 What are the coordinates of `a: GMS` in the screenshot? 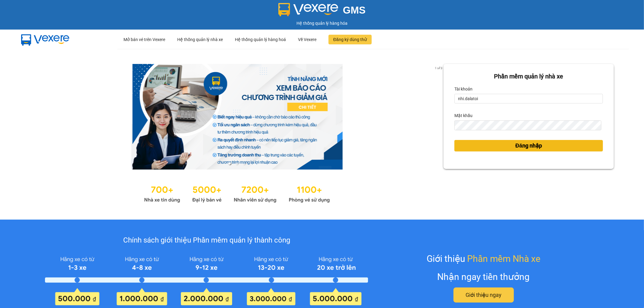 It's located at (322, 12).